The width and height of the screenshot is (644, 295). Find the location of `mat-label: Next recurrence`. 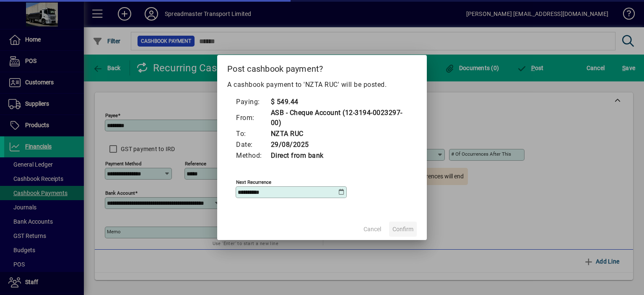

mat-label: Next recurrence is located at coordinates (254, 182).